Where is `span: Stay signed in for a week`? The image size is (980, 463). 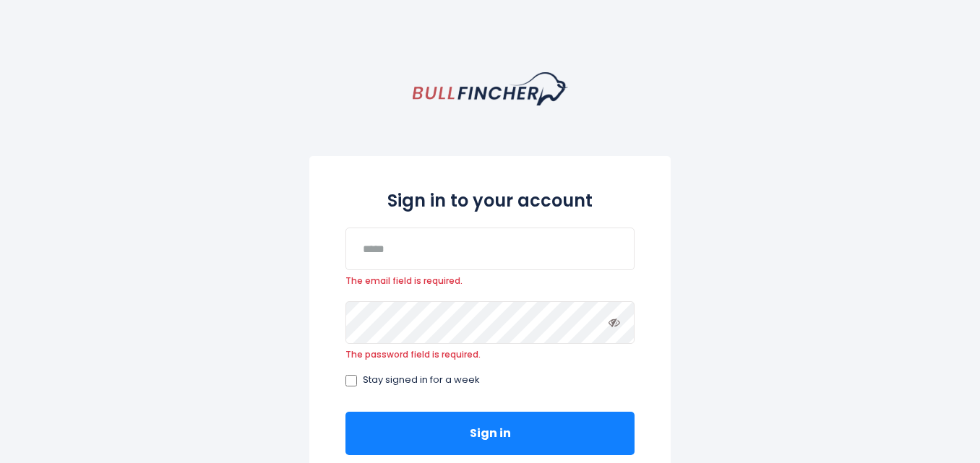
span: Stay signed in for a week is located at coordinates (421, 379).